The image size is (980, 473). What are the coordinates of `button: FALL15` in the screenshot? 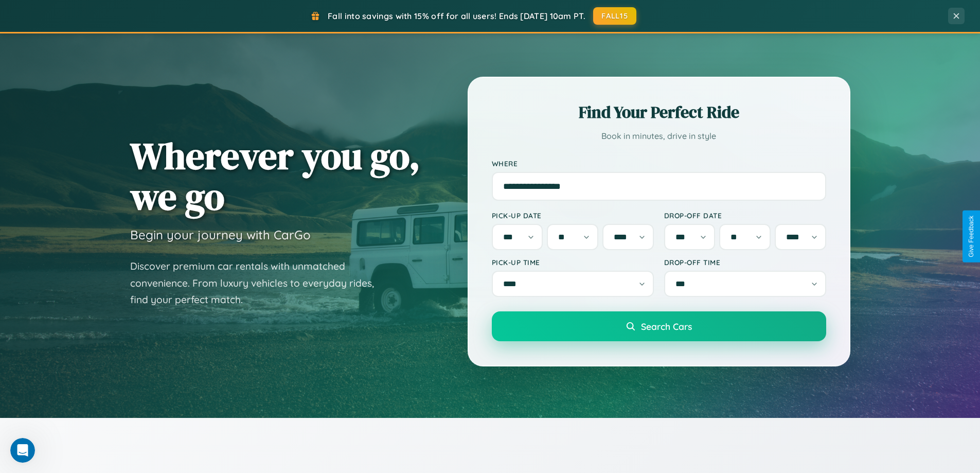 It's located at (615, 16).